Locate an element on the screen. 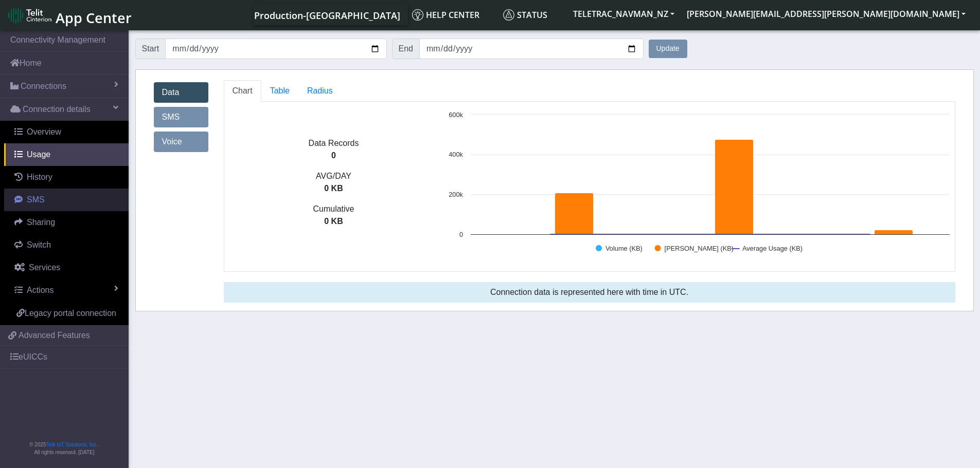 The image size is (980, 468). text: 200k is located at coordinates (455, 194).